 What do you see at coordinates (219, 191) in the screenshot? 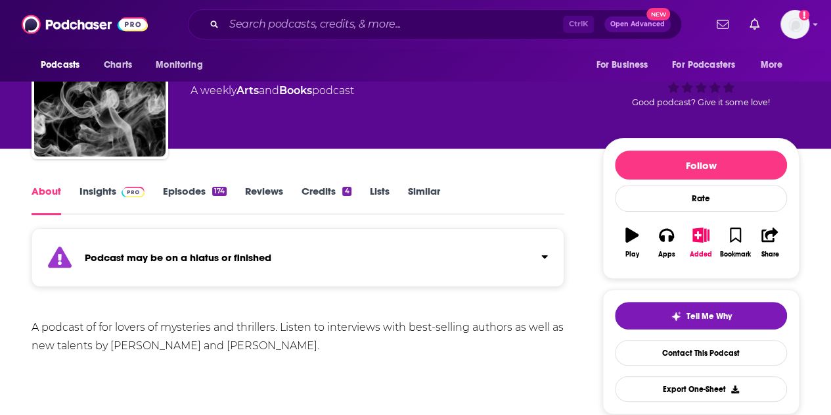
I see `div: 174` at bounding box center [219, 191].